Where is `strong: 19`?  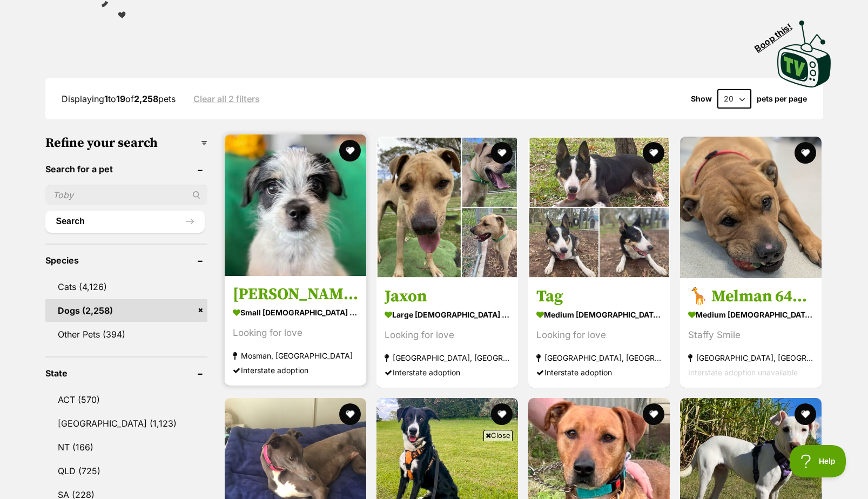 strong: 19 is located at coordinates (121, 99).